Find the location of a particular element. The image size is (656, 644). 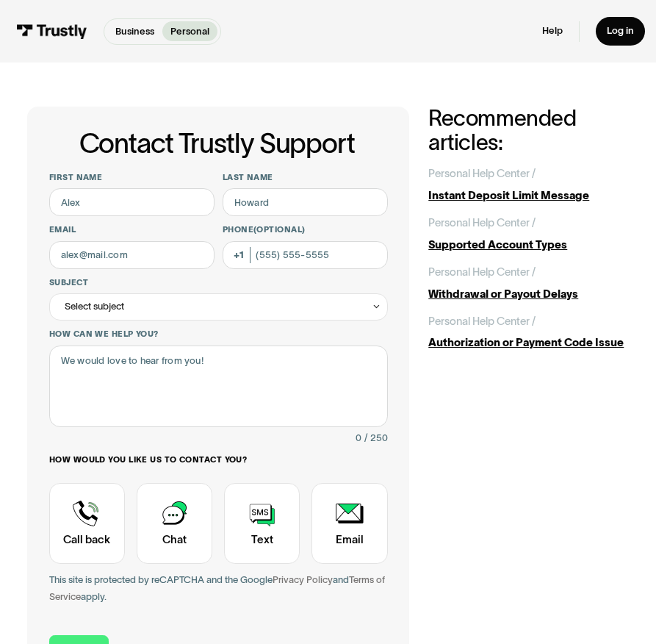

div: 0 is located at coordinates (358, 438).